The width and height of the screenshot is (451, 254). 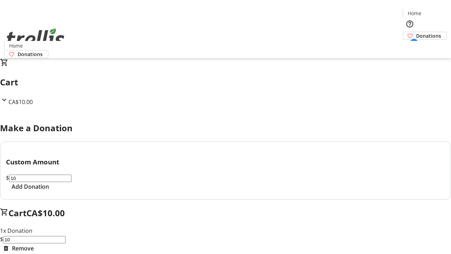 I want to click on h3: Custom Amount, so click(x=225, y=162).